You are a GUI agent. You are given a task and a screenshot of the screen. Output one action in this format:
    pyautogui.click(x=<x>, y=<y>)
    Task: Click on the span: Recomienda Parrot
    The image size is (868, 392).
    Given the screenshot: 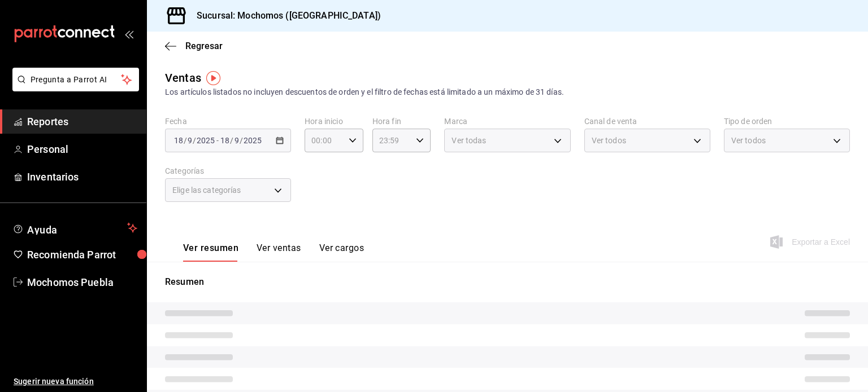 What is the action you would take?
    pyautogui.click(x=82, y=254)
    